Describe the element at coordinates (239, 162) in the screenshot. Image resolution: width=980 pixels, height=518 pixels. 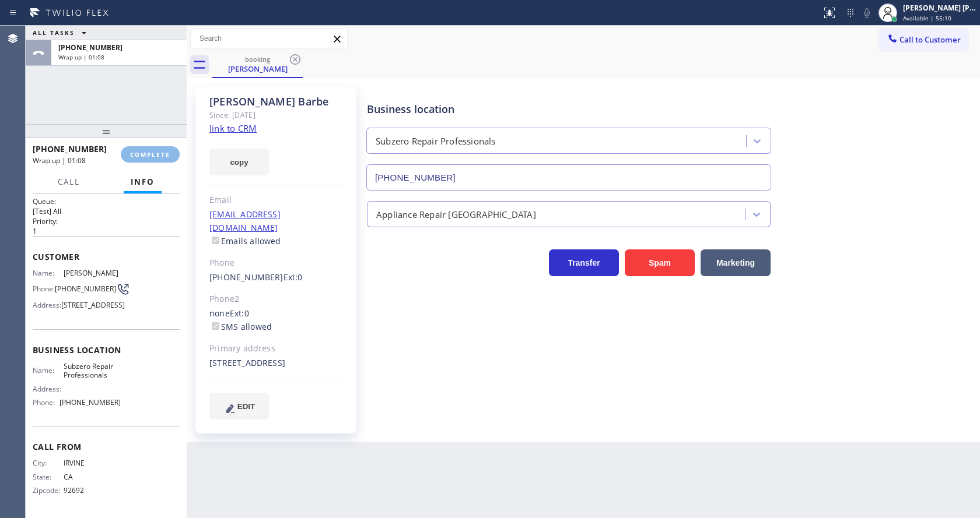
I see `button: copy` at that location.